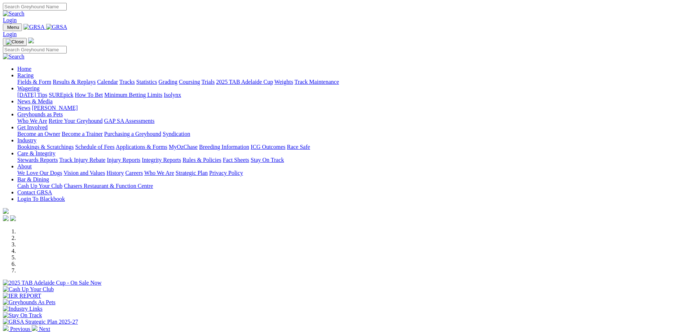  Describe the element at coordinates (133, 133) in the screenshot. I see `a: Purchasing a Greyhound` at that location.